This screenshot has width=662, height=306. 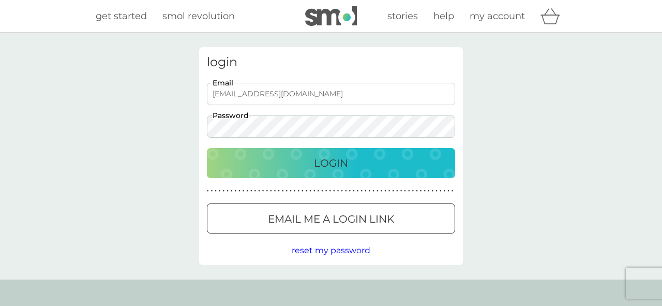 I want to click on img: smol, so click(x=331, y=16).